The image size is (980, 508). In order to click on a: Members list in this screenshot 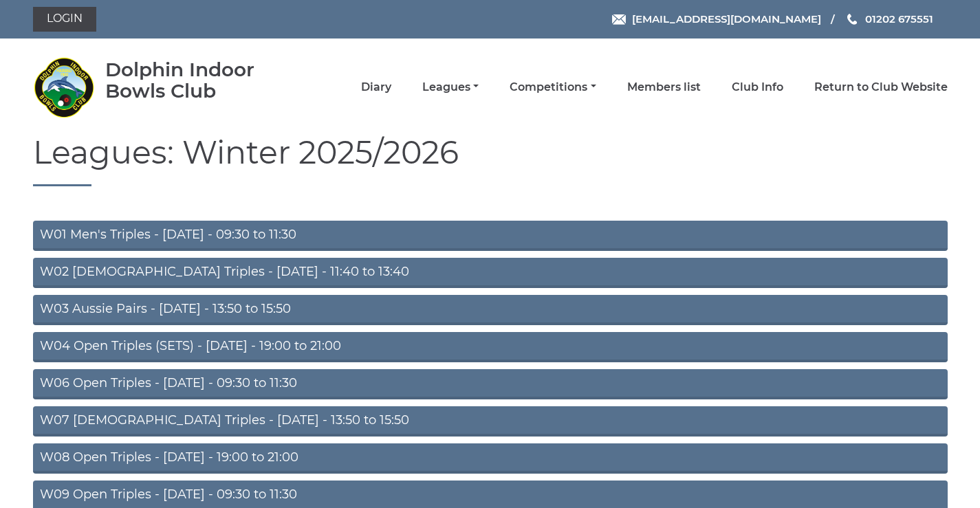, I will do `click(664, 87)`.